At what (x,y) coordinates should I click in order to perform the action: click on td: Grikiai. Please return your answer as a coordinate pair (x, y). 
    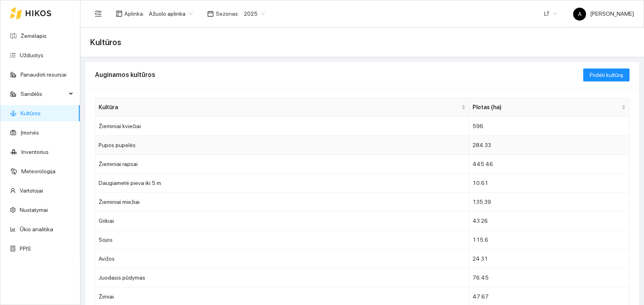
    Looking at the image, I should click on (282, 221).